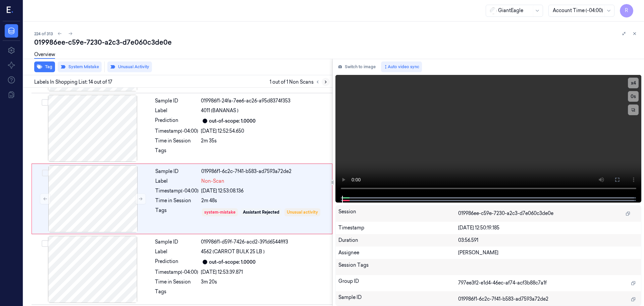  What do you see at coordinates (79, 67) in the screenshot?
I see `button: System Mistake` at bounding box center [79, 67].